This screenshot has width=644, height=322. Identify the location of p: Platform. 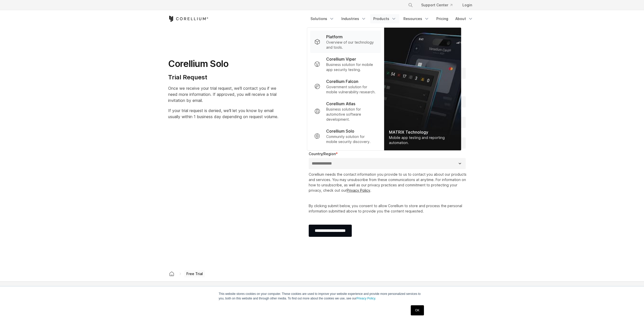
(334, 37).